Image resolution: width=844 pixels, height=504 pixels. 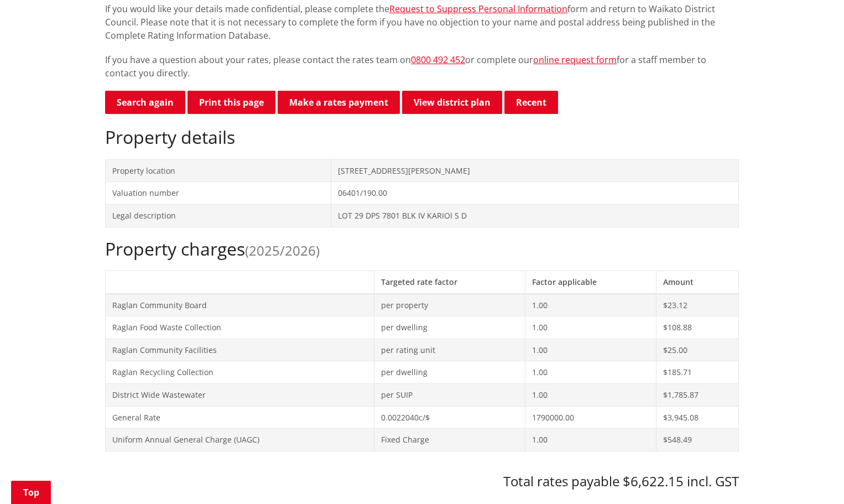 I want to click on td: Valuation number, so click(x=218, y=193).